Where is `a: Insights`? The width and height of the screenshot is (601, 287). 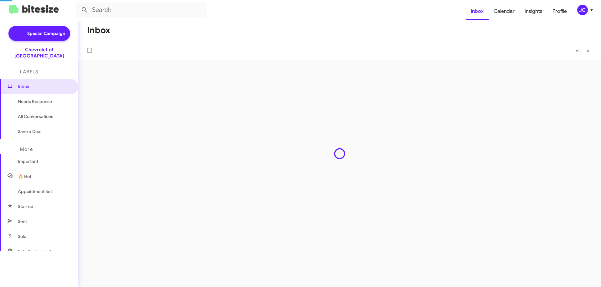 a: Insights is located at coordinates (533, 11).